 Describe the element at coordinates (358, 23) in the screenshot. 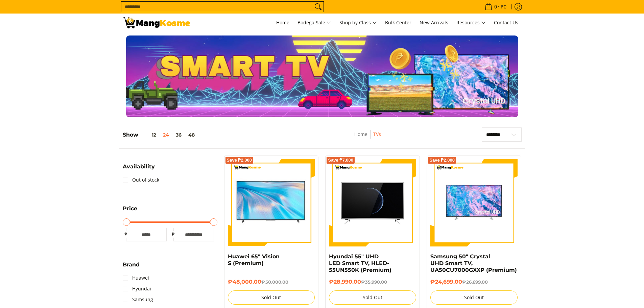

I see `span: Shop by Class` at that location.